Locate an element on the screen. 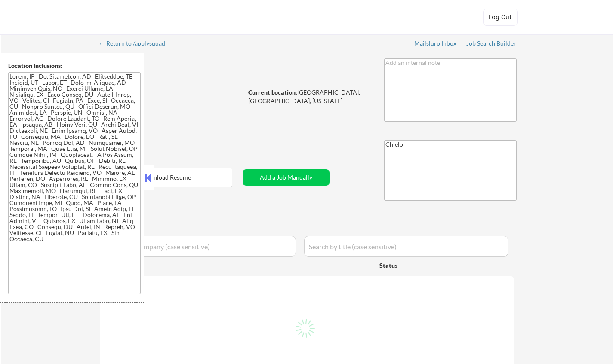  div: Location Inclusions: is located at coordinates (74, 66).